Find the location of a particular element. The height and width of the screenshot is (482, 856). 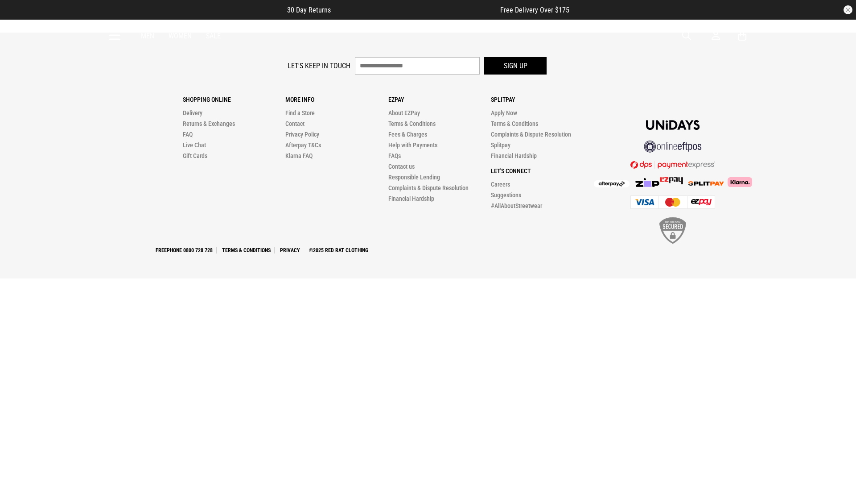

a: Find a Store is located at coordinates (300, 113).